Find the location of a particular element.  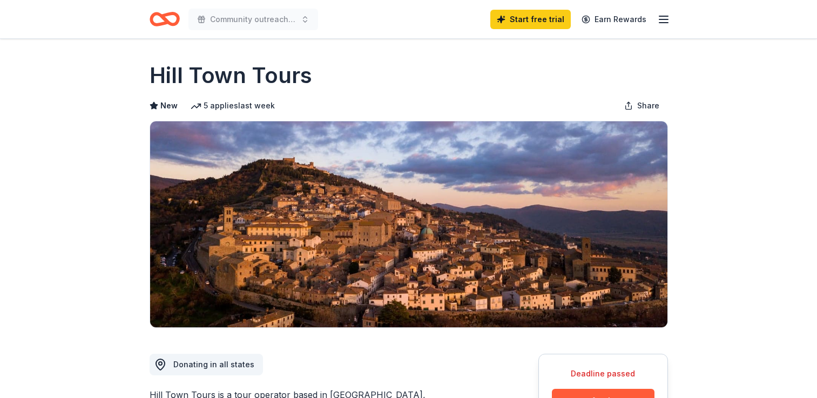

h1: Hill Town Tours is located at coordinates (231, 76).